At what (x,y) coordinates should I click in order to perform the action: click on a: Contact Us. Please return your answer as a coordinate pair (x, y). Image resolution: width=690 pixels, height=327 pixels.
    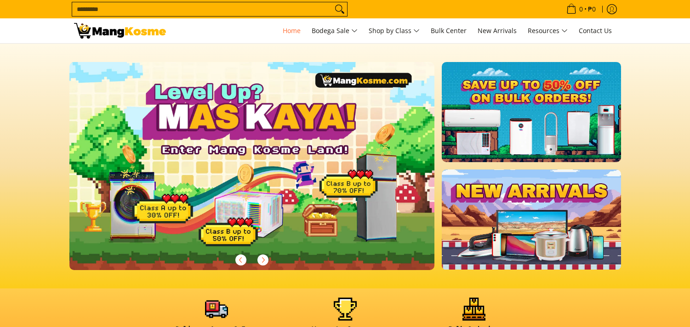
    Looking at the image, I should click on (595, 31).